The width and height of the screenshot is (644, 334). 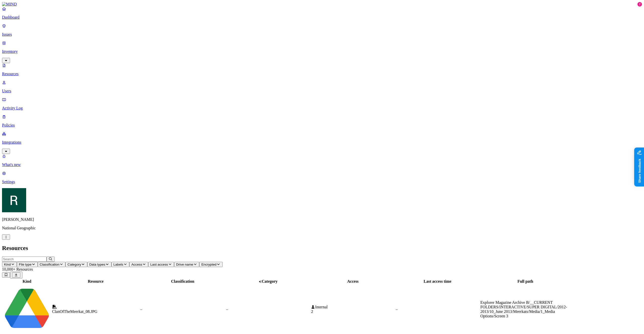 What do you see at coordinates (96, 281) in the screenshot?
I see `div: Resource` at bounding box center [96, 281].